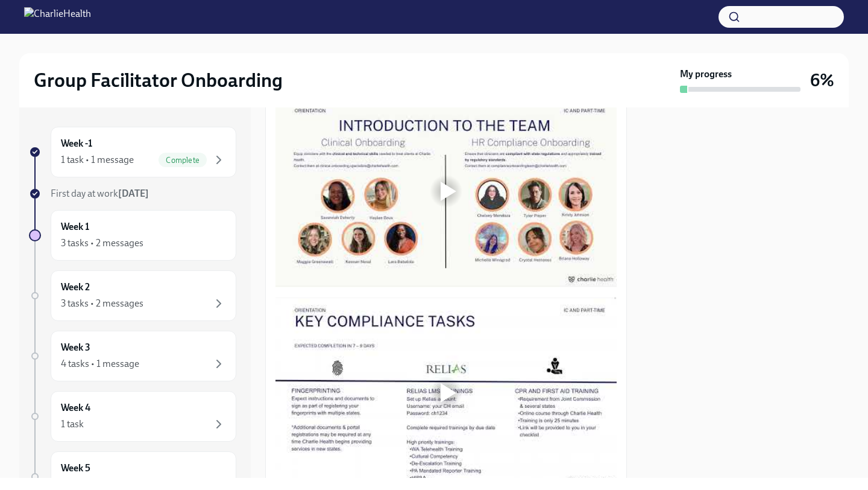 This screenshot has width=868, height=490. I want to click on h6: Week 5, so click(76, 468).